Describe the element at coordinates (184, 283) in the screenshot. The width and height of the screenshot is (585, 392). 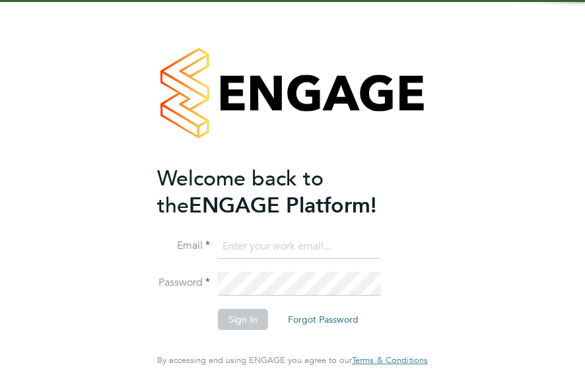
I see `label: Password` at that location.